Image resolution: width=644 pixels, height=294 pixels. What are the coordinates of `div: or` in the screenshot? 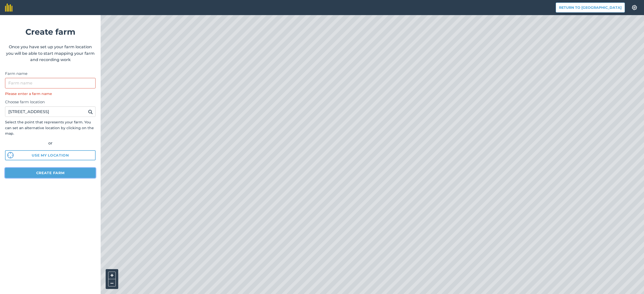 It's located at (50, 143).